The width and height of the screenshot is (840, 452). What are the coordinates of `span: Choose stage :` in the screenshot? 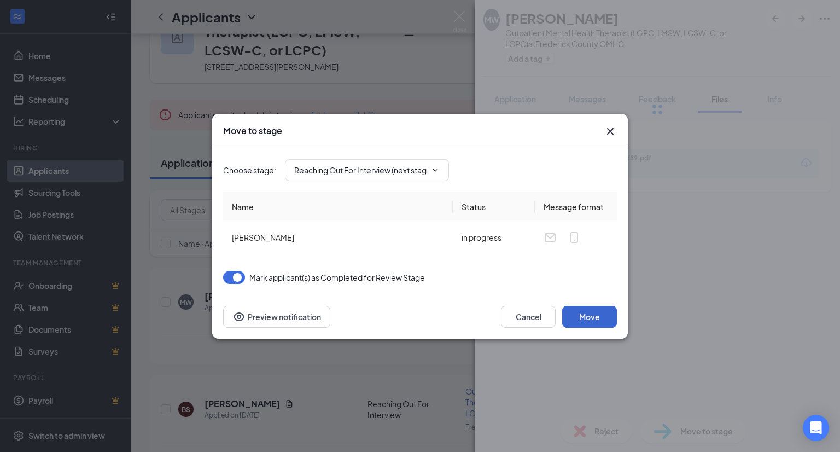 It's located at (249, 170).